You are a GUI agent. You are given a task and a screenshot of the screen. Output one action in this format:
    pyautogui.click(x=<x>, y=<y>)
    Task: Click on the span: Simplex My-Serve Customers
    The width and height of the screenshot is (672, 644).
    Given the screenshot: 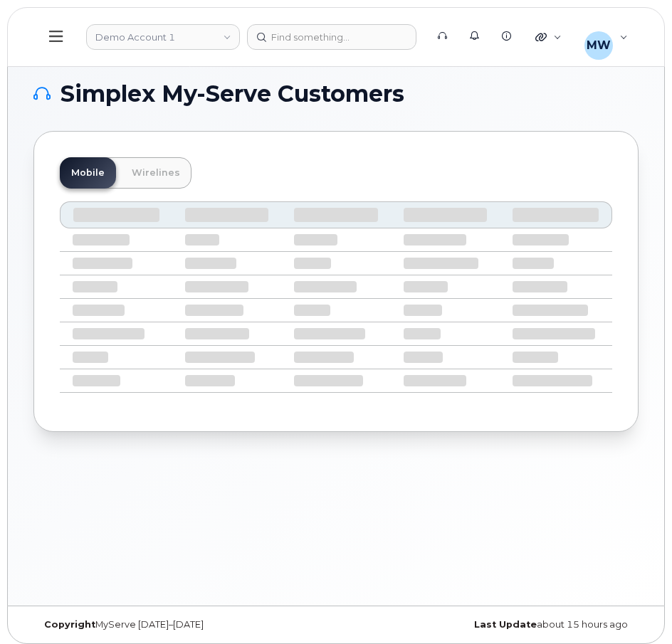 What is the action you would take?
    pyautogui.click(x=232, y=94)
    